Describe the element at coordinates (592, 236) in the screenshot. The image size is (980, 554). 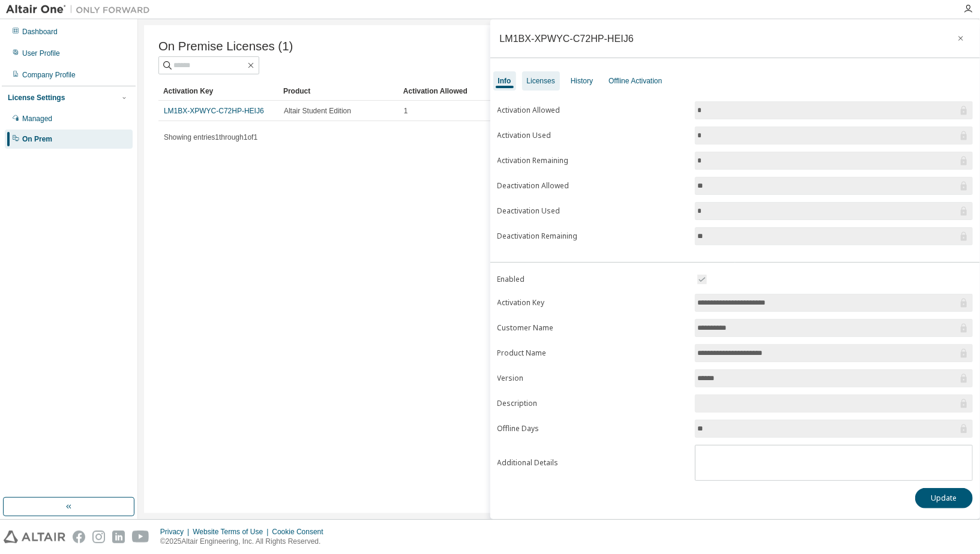
I see `label: Deactivation Remaining` at that location.